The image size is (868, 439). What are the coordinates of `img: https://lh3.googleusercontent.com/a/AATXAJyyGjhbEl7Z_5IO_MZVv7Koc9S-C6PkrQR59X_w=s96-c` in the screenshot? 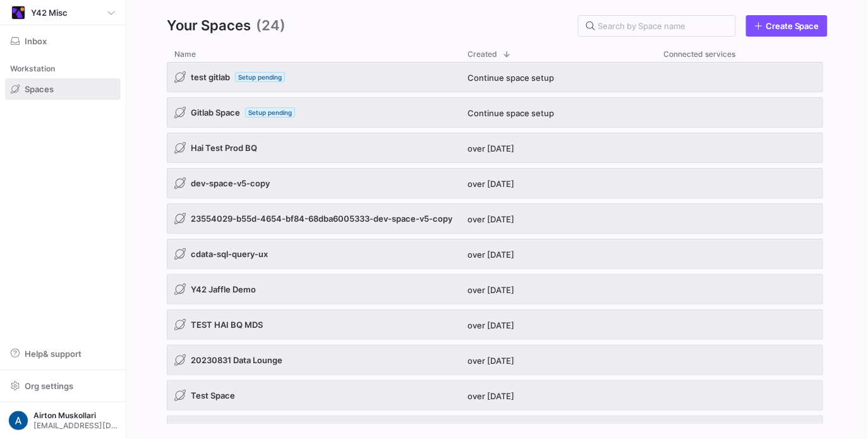 It's located at (18, 421).